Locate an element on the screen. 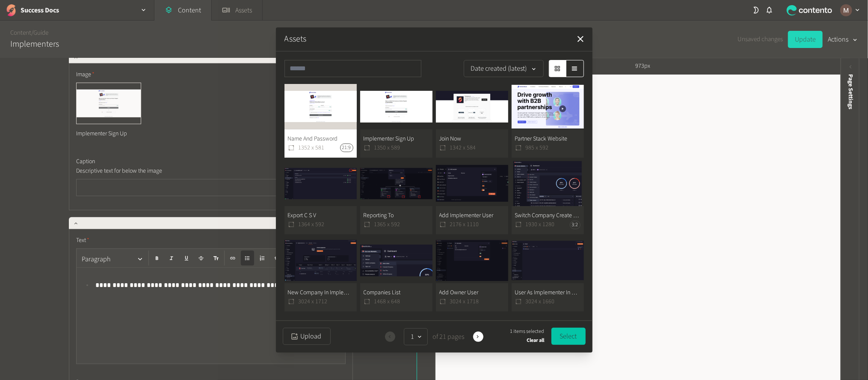 Image resolution: width=868 pixels, height=380 pixels. span: 1 items selected is located at coordinates (527, 331).